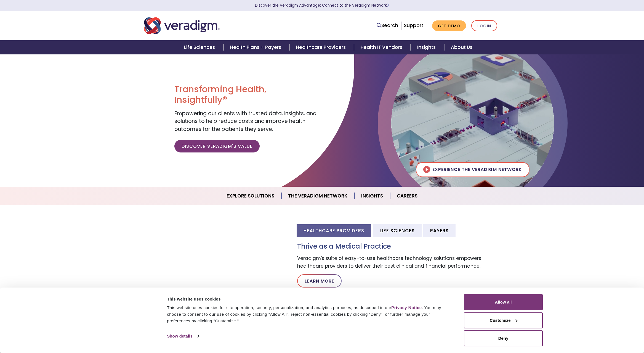 This screenshot has height=353, width=644. Describe the element at coordinates (182, 25) in the screenshot. I see `img: Veradigm logo` at that location.